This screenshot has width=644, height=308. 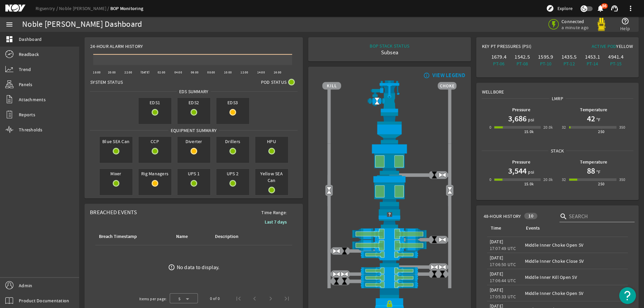 What do you see at coordinates (563, 217) in the screenshot?
I see `i: search` at bounding box center [563, 217].